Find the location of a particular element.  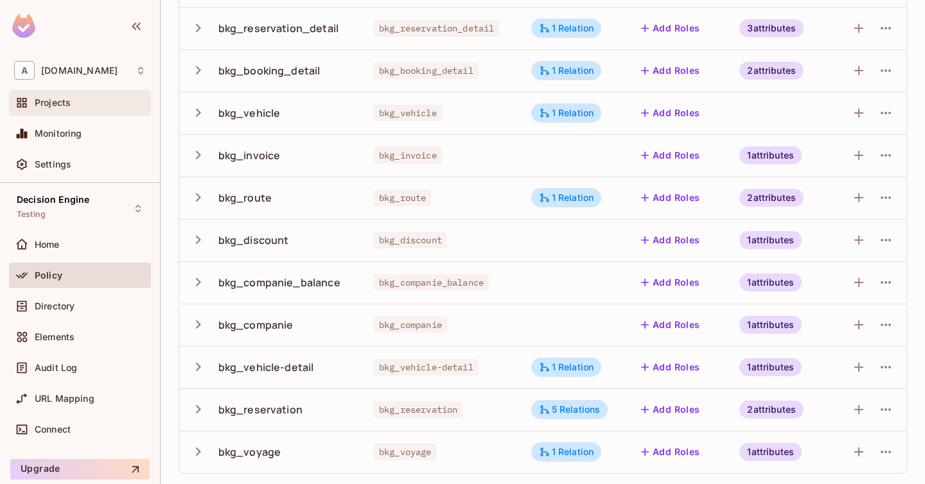

div: bkg_vehicle-detail is located at coordinates (266, 367).